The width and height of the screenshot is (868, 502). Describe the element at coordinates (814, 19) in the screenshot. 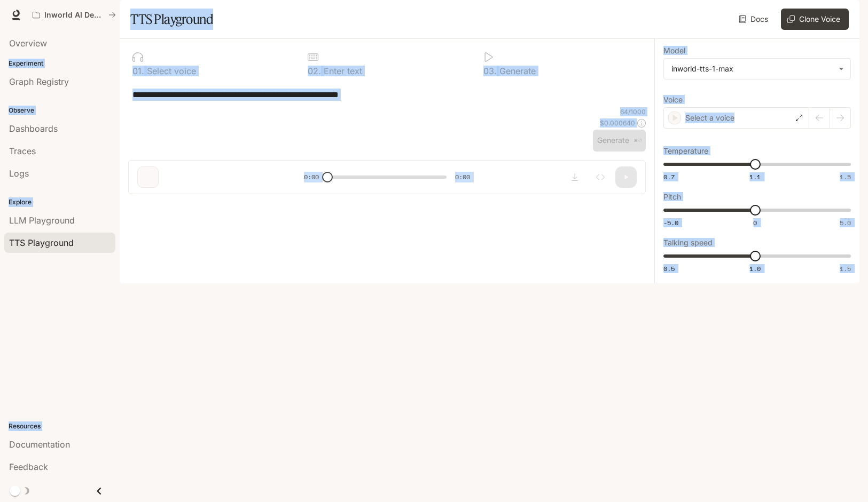

I see `button: Clone Voice` at that location.